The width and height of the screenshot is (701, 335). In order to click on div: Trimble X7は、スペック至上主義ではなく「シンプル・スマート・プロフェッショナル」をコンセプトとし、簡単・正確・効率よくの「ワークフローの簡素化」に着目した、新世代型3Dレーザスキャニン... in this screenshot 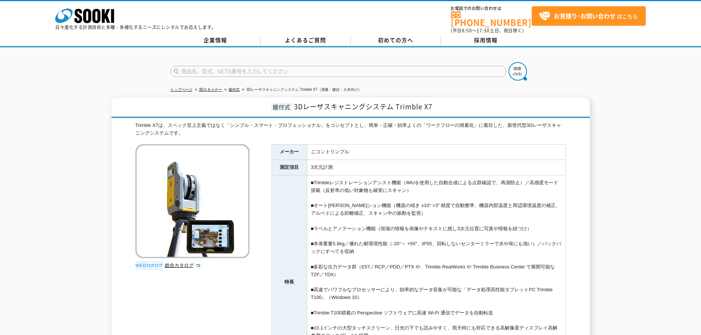, I will do `click(351, 129)`.